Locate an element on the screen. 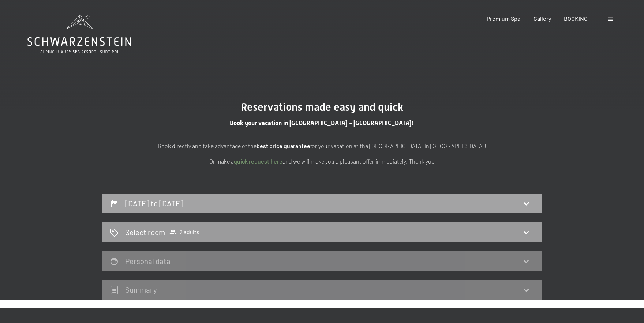 This screenshot has height=323, width=644. span: Gallery is located at coordinates (542, 18).